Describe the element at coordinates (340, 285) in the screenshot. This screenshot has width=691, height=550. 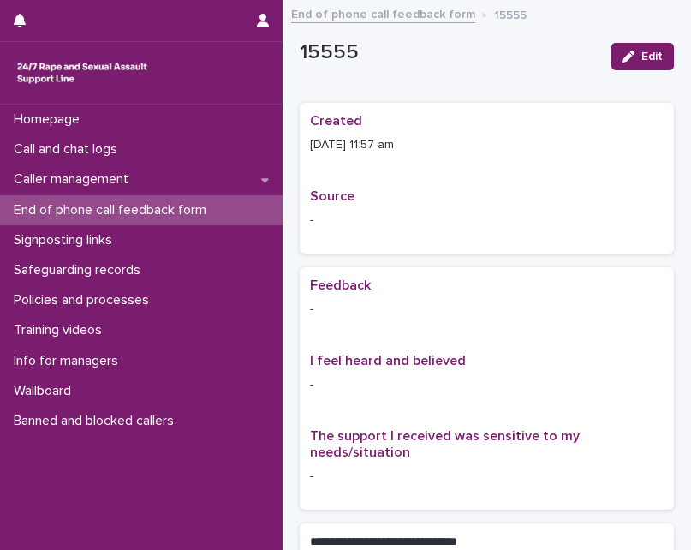
I see `span: Feedback` at that location.